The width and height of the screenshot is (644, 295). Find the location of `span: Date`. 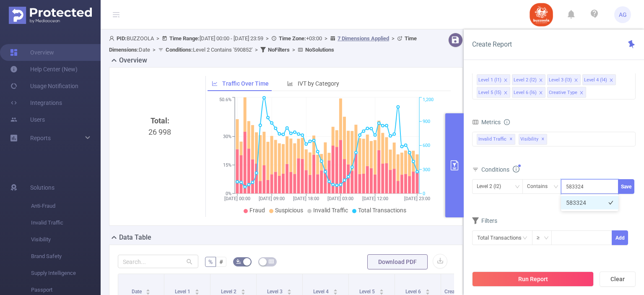

span: Date is located at coordinates (137, 292).